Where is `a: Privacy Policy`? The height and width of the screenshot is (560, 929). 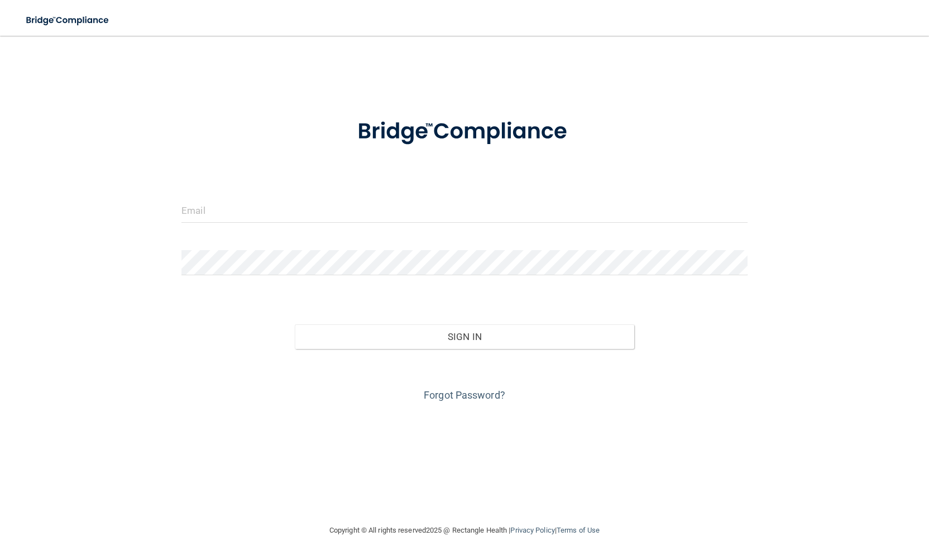 a: Privacy Policy is located at coordinates (532, 530).